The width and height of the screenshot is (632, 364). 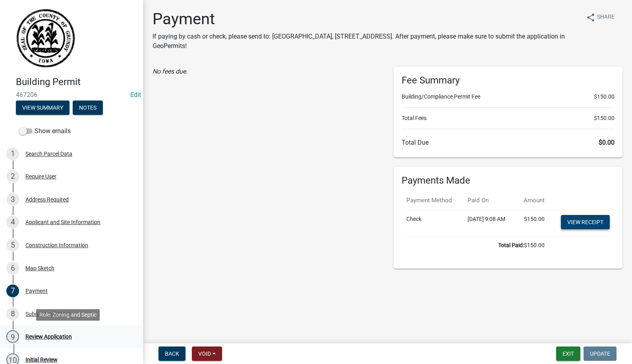 What do you see at coordinates (205, 354) in the screenshot?
I see `span: Void` at bounding box center [205, 354].